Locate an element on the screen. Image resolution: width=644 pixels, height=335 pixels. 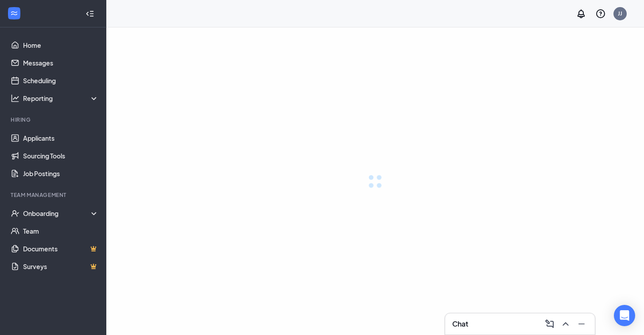
button: ChevronUp is located at coordinates (564, 324).